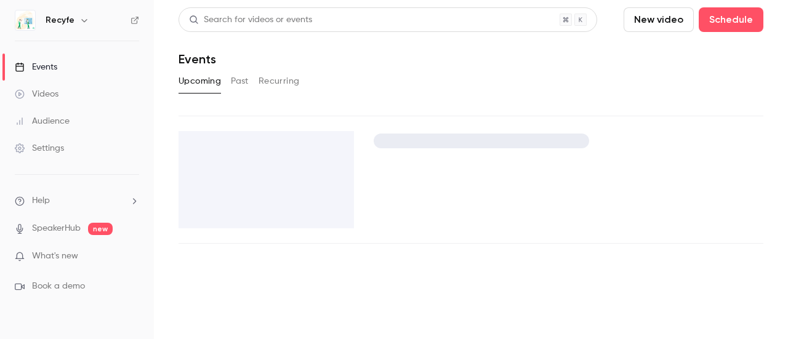 This screenshot has width=788, height=339. Describe the element at coordinates (59, 286) in the screenshot. I see `span: Book a demo` at that location.